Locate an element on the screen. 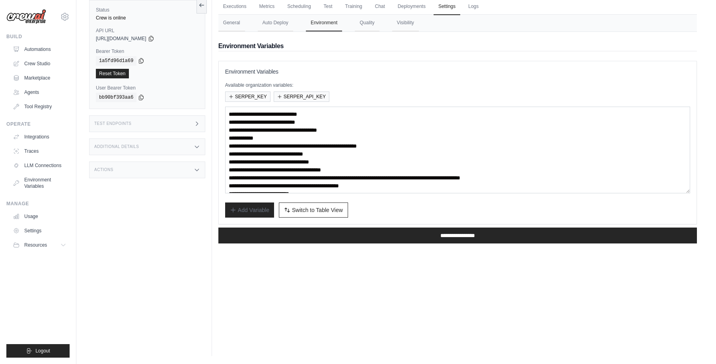 This screenshot has height=364, width=716. button: Auto Deploy is located at coordinates (275, 23).